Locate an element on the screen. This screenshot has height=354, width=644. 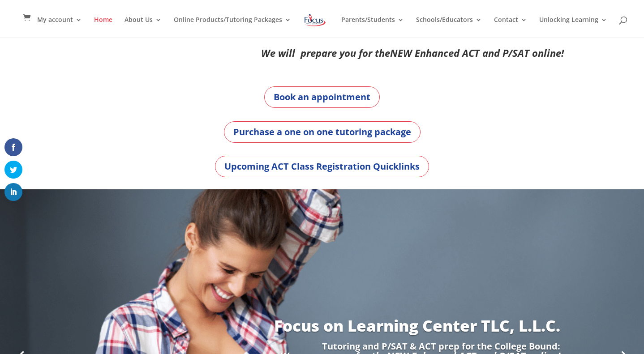
a: My account is located at coordinates (59, 27).